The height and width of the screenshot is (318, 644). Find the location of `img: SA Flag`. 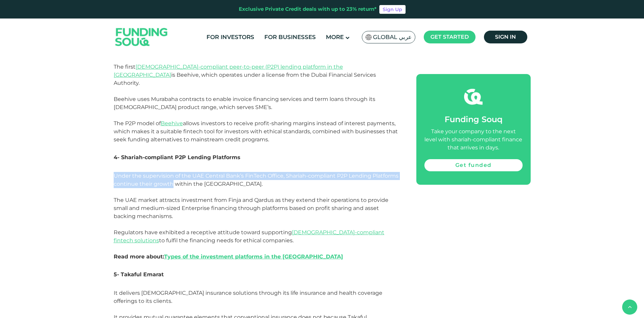

img: SA Flag is located at coordinates (369, 37).